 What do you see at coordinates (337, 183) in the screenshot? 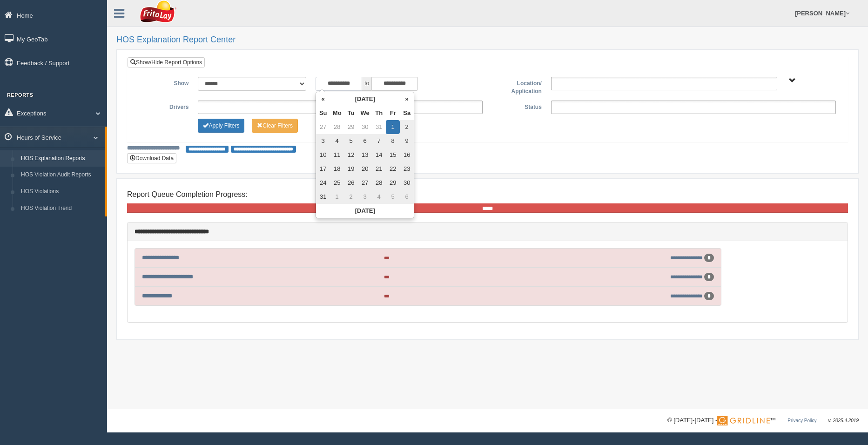
I see `td: 25` at bounding box center [337, 183].